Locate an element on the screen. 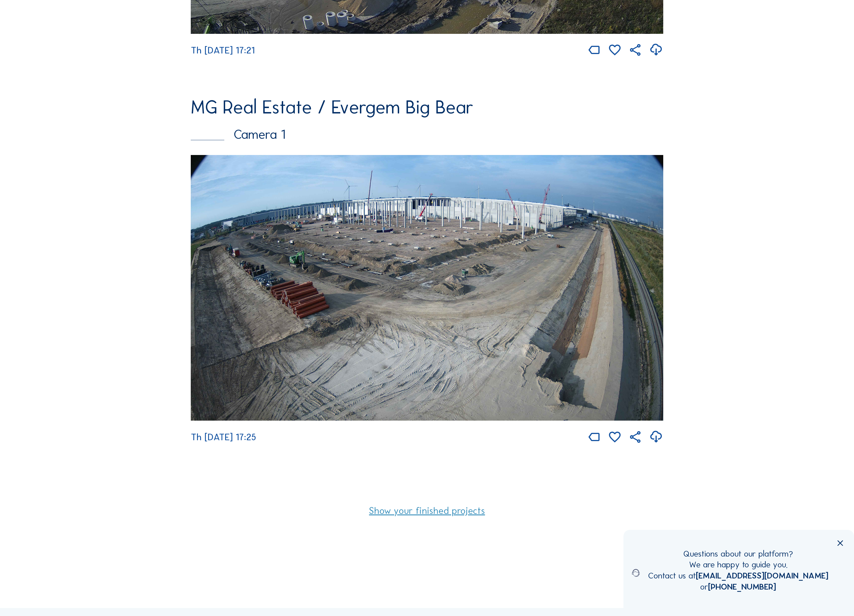 Image resolution: width=854 pixels, height=616 pixels. div: or is located at coordinates (738, 586).